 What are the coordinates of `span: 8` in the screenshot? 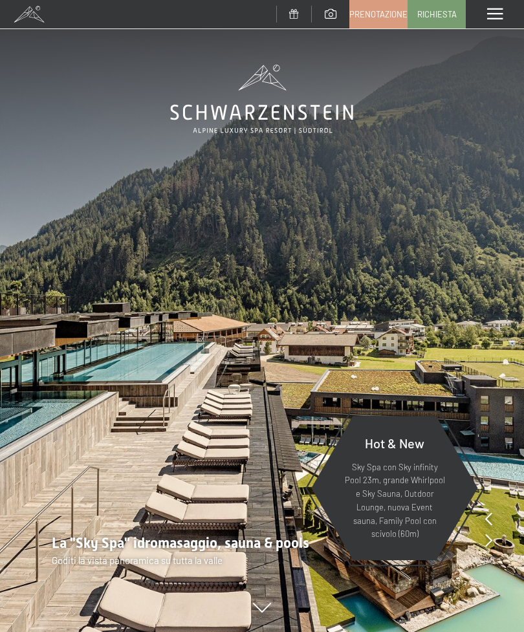 It's located at (492, 560).